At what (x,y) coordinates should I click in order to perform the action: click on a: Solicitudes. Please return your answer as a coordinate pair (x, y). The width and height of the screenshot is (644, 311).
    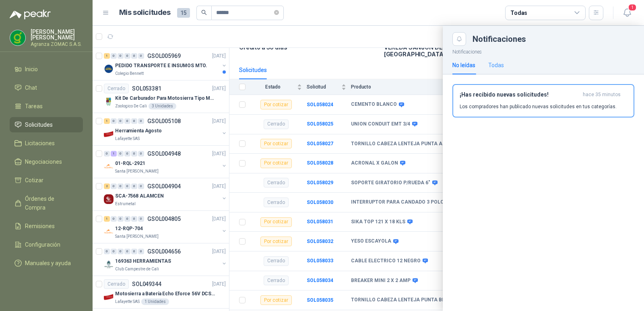
    Looking at the image, I should click on (46, 125).